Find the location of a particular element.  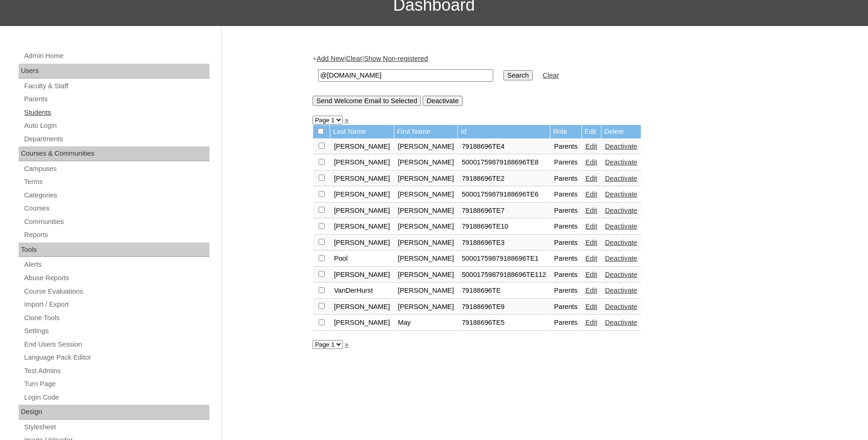

a: Students is located at coordinates (116, 113).